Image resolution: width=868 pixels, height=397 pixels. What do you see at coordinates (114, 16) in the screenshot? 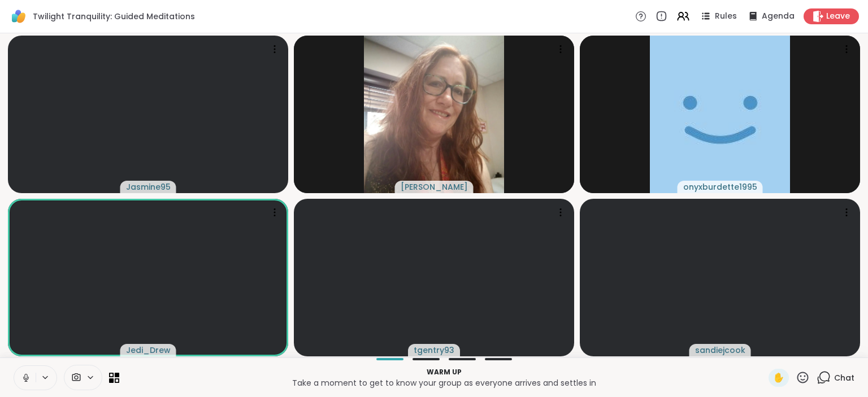
I see `span: Twilight Tranquility: Guided Meditations` at bounding box center [114, 16].